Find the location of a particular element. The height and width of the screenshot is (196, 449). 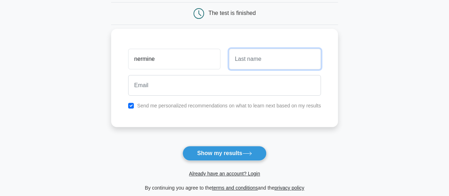

a: Already have an account? Login is located at coordinates (224, 173).